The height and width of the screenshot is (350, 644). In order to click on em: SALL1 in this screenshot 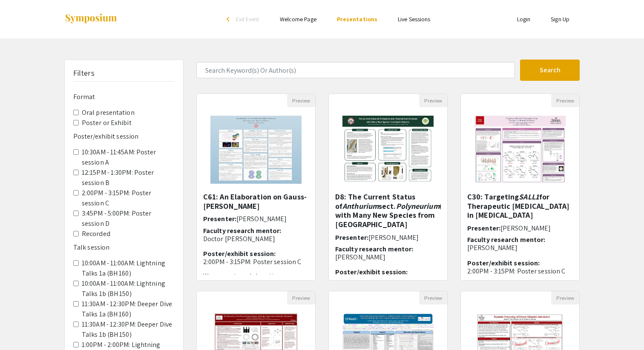, I will do `click(529, 197)`.